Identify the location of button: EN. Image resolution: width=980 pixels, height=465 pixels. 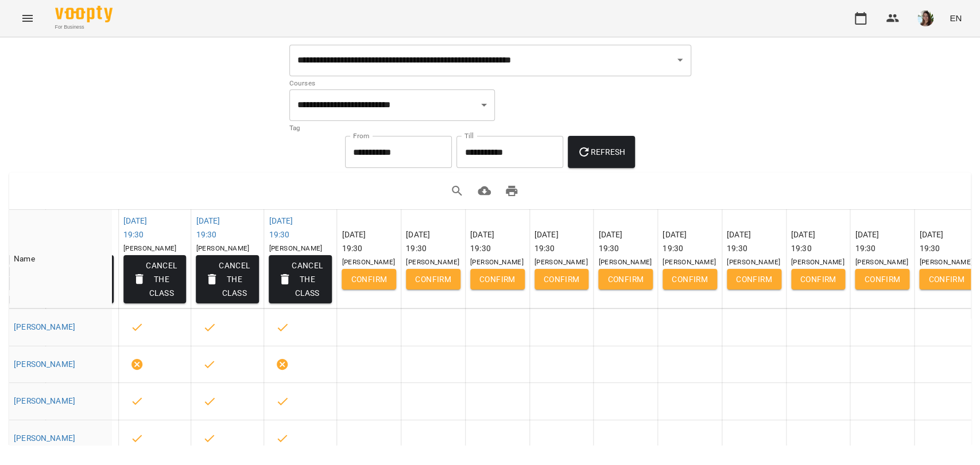
(955, 18).